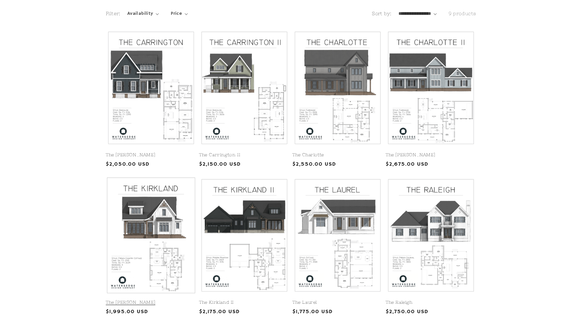  What do you see at coordinates (337, 155) in the screenshot?
I see `a: The Charlotte` at bounding box center [337, 155].